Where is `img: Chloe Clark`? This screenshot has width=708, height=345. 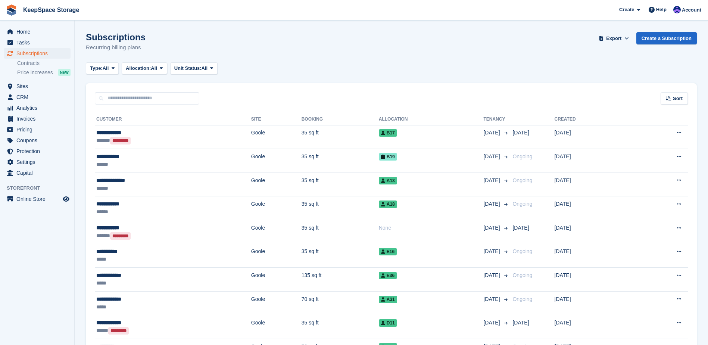 img: Chloe Clark is located at coordinates (677, 10).